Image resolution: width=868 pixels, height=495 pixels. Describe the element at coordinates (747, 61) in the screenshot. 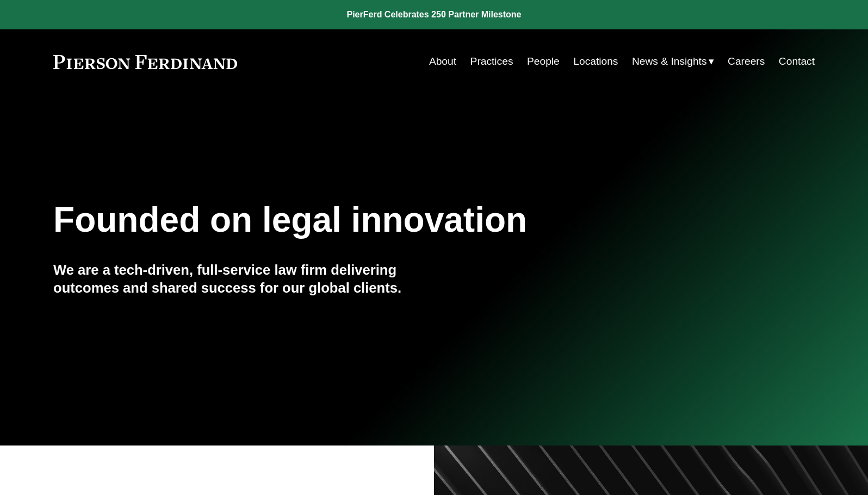

I see `a: Careers` at that location.